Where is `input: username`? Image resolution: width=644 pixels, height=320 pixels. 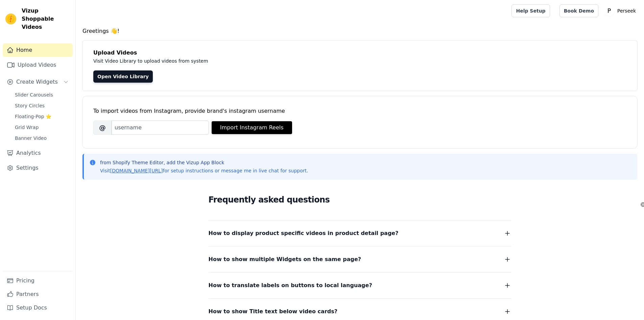 input: username is located at coordinates (160, 128).